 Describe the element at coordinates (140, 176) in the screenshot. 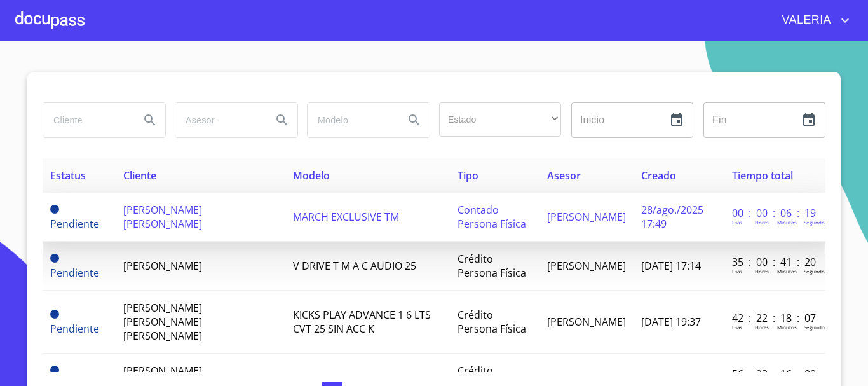

I see `span: Cliente` at that location.